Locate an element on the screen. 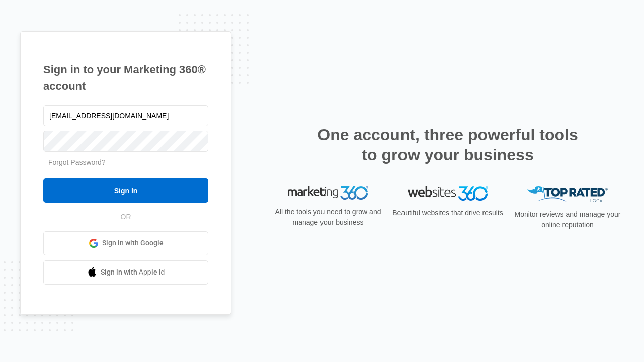 This screenshot has height=362, width=644. input: Sign In is located at coordinates (126, 190).